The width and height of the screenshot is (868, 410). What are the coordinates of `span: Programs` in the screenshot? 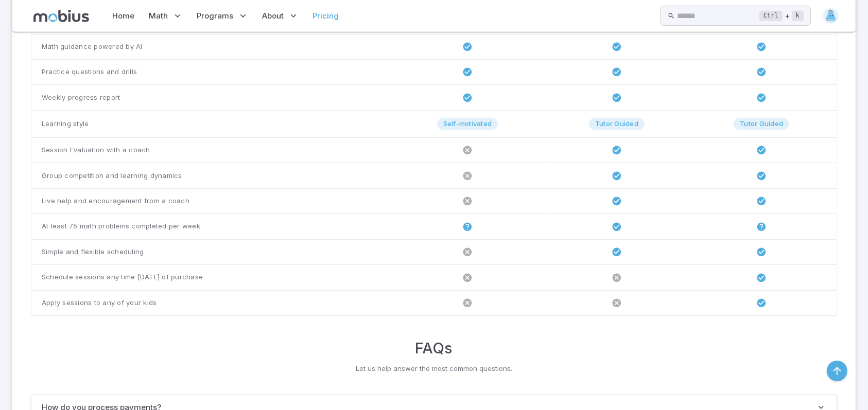 It's located at (215, 16).